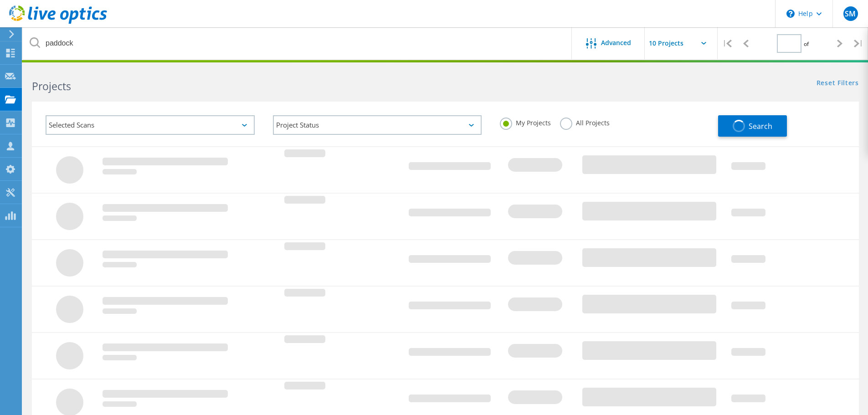  What do you see at coordinates (806, 44) in the screenshot?
I see `span: of` at bounding box center [806, 44].